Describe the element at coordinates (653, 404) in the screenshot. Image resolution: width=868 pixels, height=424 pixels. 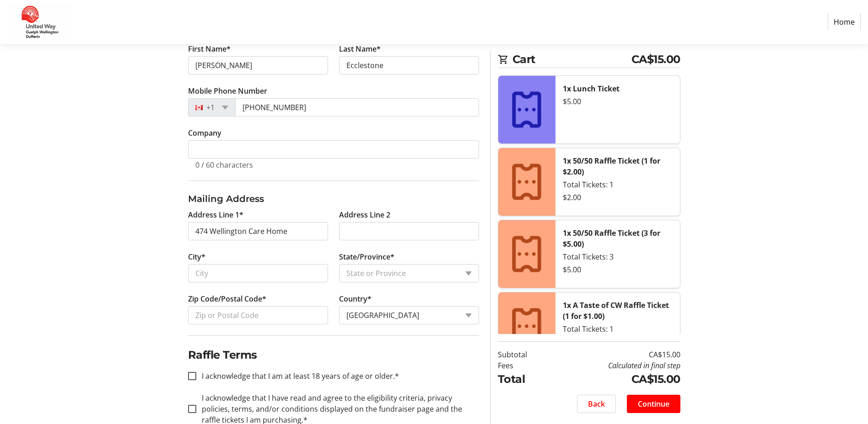
I see `span: Continue` at that location.